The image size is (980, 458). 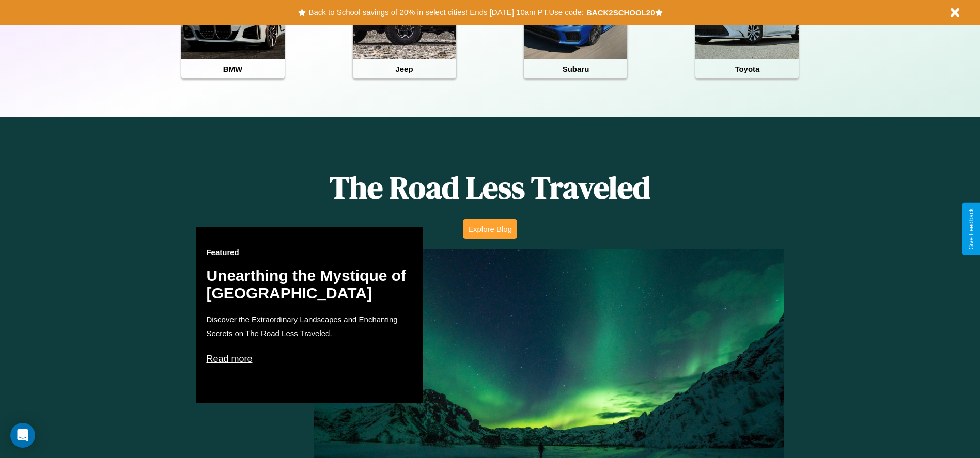 I want to click on h3: Featured, so click(x=310, y=252).